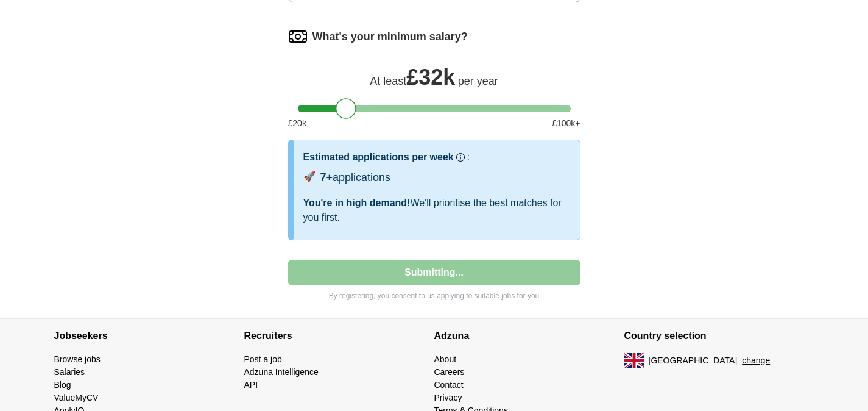 This screenshot has width=868, height=411. I want to click on a: API, so click(251, 384).